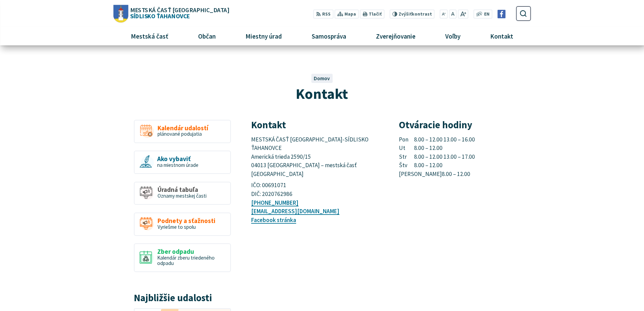 Image resolution: width=644 pixels, height=311 pixels. I want to click on span: Podnety a sťažnosti, so click(187, 221).